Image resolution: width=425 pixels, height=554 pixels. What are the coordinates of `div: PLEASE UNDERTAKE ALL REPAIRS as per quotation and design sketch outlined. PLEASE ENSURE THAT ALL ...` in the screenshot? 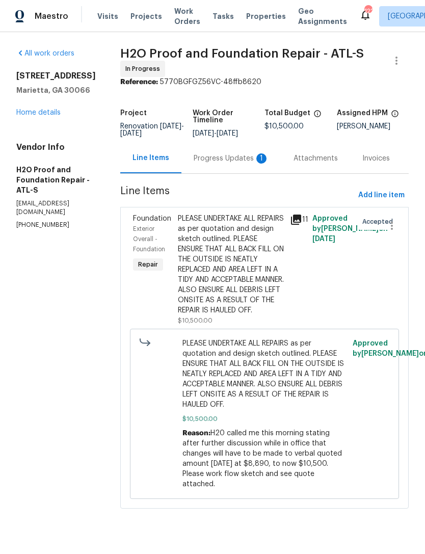 It's located at (231, 265).